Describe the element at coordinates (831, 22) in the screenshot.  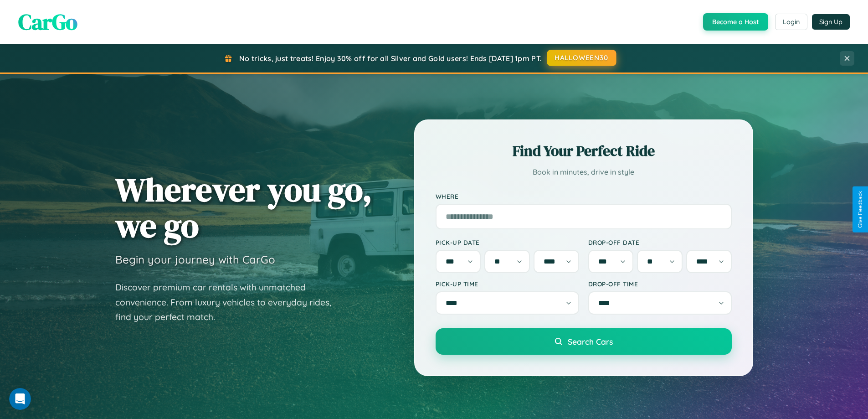
I see `button: Sign Up` at that location.